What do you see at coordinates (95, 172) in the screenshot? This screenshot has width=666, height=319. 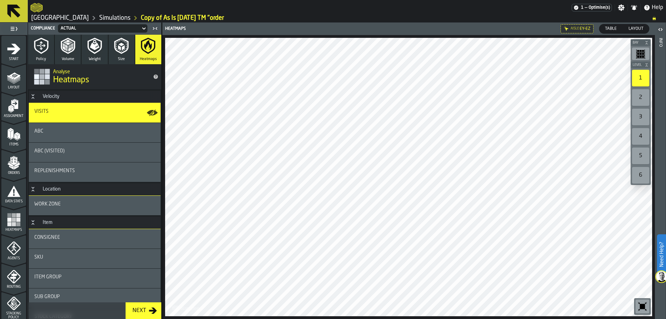 I see `div: stat-Replenishments` at bounding box center [95, 172].